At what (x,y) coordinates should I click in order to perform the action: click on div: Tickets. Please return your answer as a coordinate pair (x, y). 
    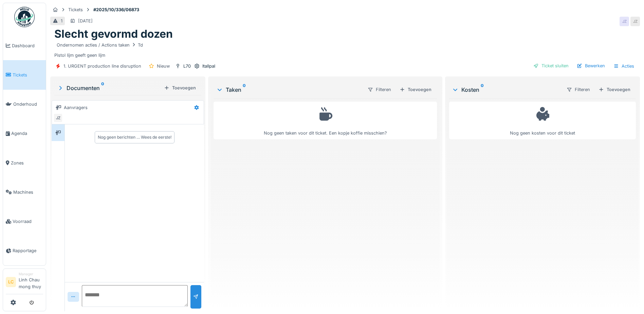
    Looking at the image, I should click on (76, 9).